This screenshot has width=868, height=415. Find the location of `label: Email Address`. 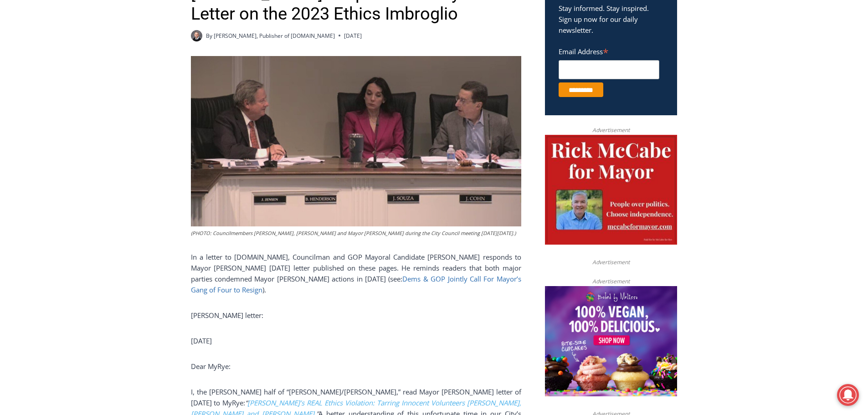

label: Email Address is located at coordinates (608, 51).